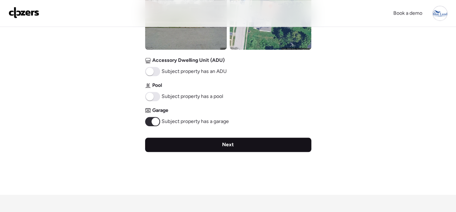  Describe the element at coordinates (188, 60) in the screenshot. I see `span: Accessory Dwelling Unit (ADU)` at that location.